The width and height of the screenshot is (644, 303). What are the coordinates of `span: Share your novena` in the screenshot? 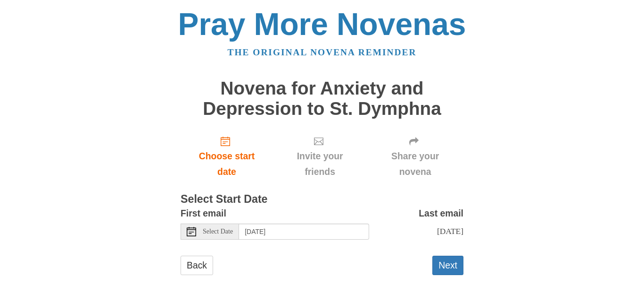 It's located at (415, 164).